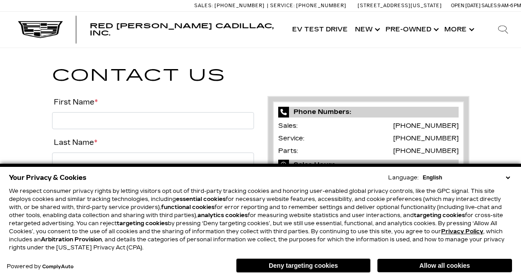 The width and height of the screenshot is (521, 279). Describe the element at coordinates (71, 240) in the screenshot. I see `strong: Arbitration Provision` at that location.